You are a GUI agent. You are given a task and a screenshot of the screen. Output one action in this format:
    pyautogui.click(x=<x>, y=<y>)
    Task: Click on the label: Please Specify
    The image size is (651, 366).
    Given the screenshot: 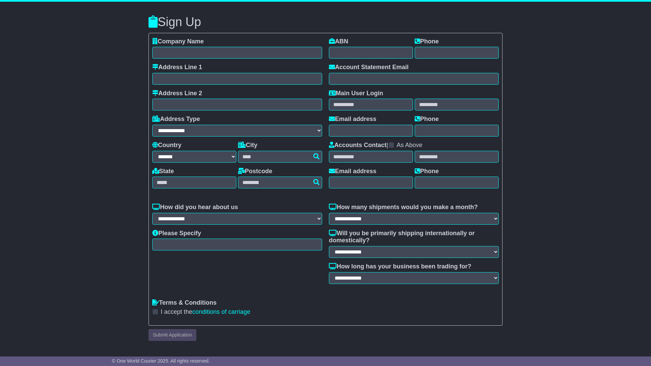 What is the action you would take?
    pyautogui.click(x=177, y=233)
    